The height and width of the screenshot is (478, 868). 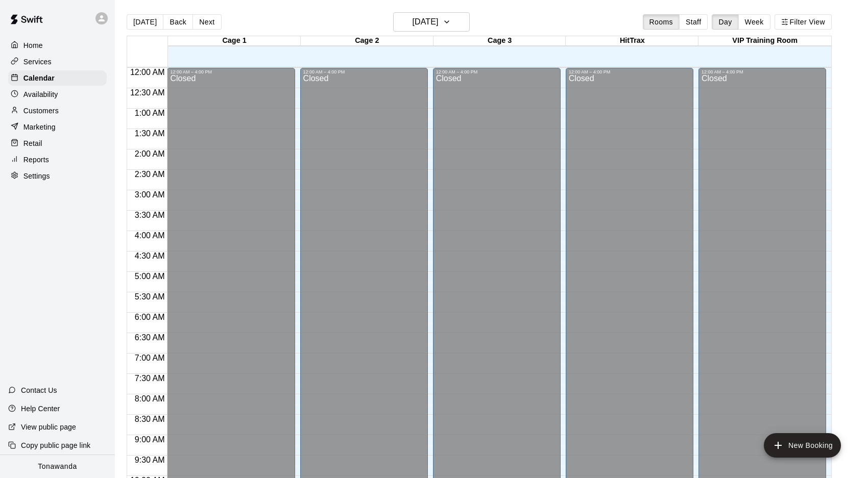 I want to click on p: Reports, so click(x=37, y=160).